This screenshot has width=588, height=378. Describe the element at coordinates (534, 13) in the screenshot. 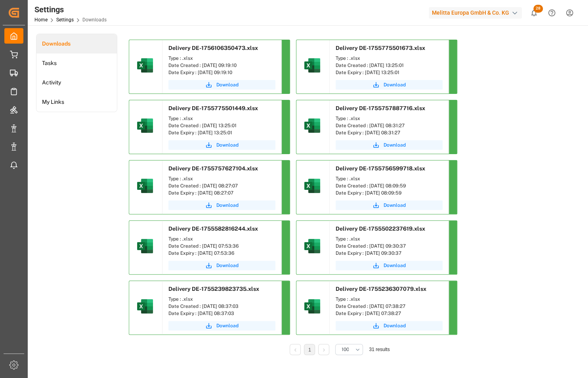

I see `button: show 28 new notifications` at that location.